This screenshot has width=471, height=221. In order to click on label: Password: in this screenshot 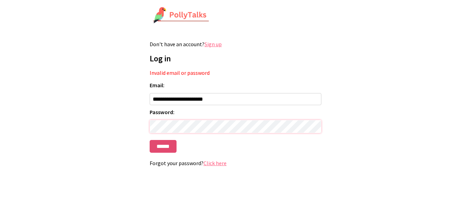, I will do `click(235, 112)`.